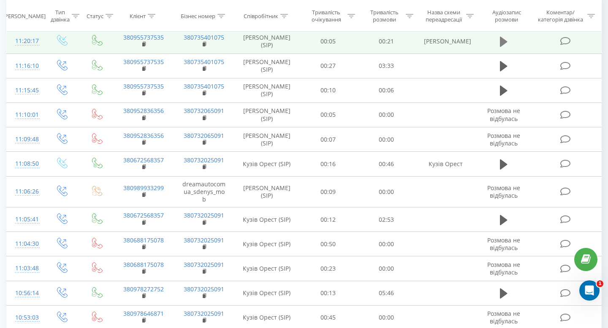  What do you see at coordinates (328, 66) in the screenshot?
I see `td: 00:27` at bounding box center [328, 66].